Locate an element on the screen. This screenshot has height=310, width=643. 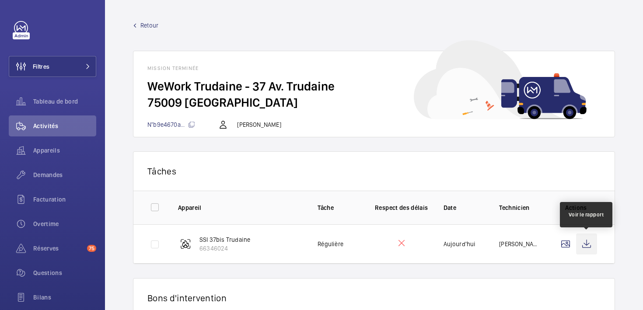
span: Appareils is located at coordinates (65, 150).